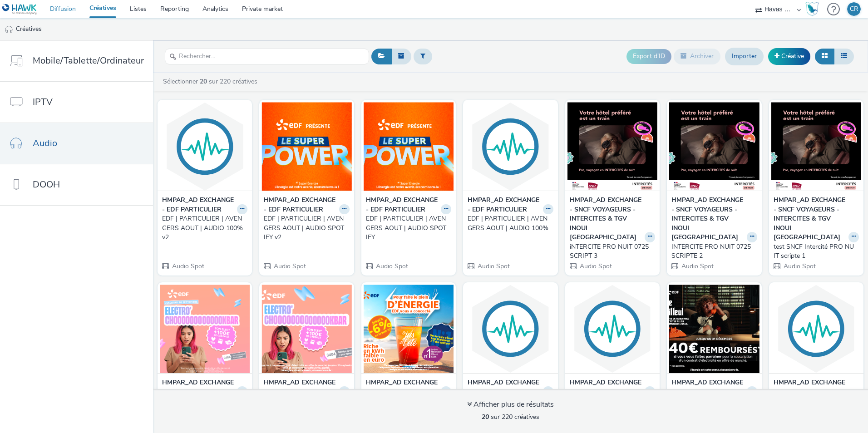  What do you see at coordinates (203, 228) in the screenshot?
I see `div: EDF | PARTICULIER | AVENGERS AOUT | AUDIO 100% v2` at bounding box center [203, 228].